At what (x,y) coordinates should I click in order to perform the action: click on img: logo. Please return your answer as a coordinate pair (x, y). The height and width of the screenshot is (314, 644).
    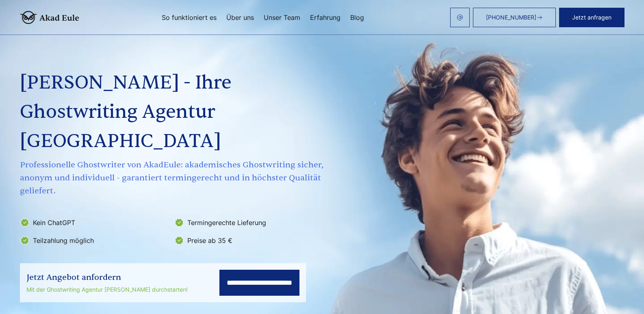
    Looking at the image, I should click on (49, 18).